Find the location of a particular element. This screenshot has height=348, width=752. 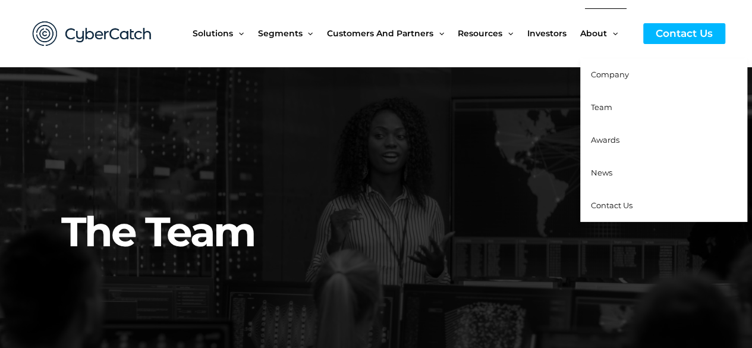

a: Team is located at coordinates (664, 107).